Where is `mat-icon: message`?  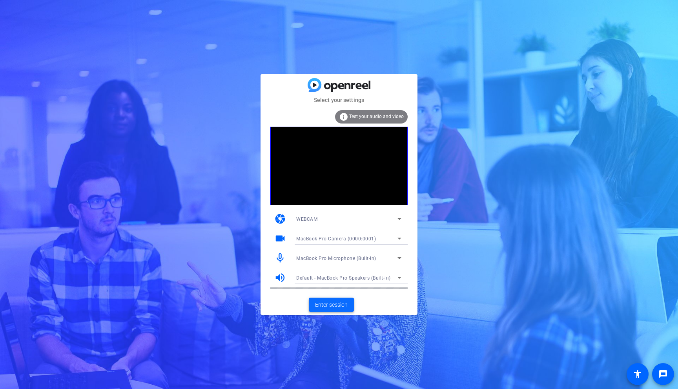
mat-icon: message is located at coordinates (663, 374).